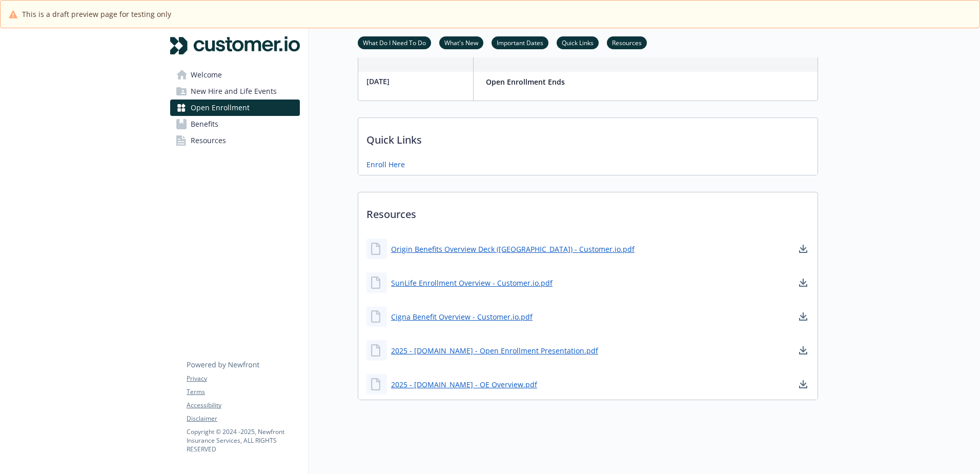 Image resolution: width=980 pixels, height=474 pixels. What do you see at coordinates (206, 75) in the screenshot?
I see `span: Welcome` at bounding box center [206, 75].